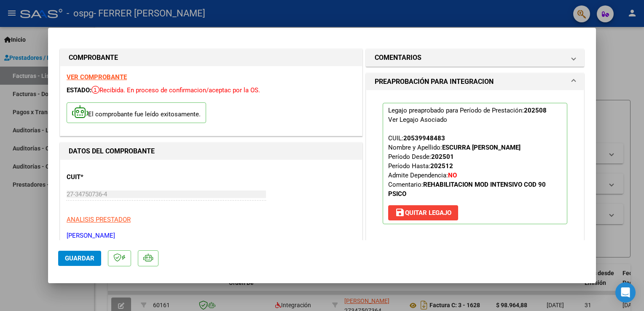 Image resolution: width=644 pixels, height=311 pixels. Describe the element at coordinates (442, 157) in the screenshot. I see `strong: 202501` at that location.